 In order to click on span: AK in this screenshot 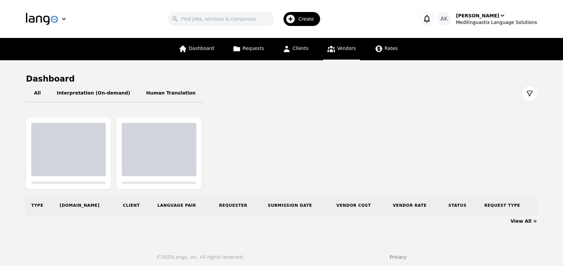, I will do `click(444, 19)`.